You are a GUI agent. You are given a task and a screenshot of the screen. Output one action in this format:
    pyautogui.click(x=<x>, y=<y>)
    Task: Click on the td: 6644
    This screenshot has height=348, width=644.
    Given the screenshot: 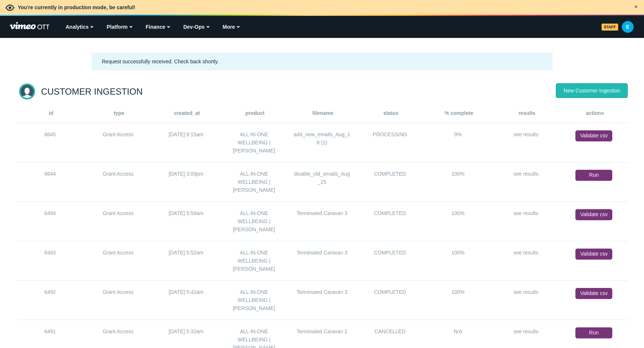 What is the action you would take?
    pyautogui.click(x=50, y=182)
    